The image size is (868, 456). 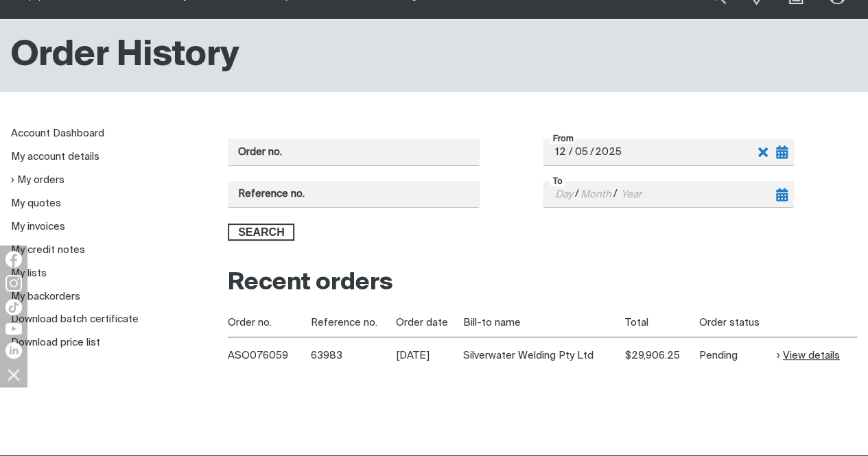 What do you see at coordinates (738, 354) in the screenshot?
I see `td: Pending` at bounding box center [738, 354].